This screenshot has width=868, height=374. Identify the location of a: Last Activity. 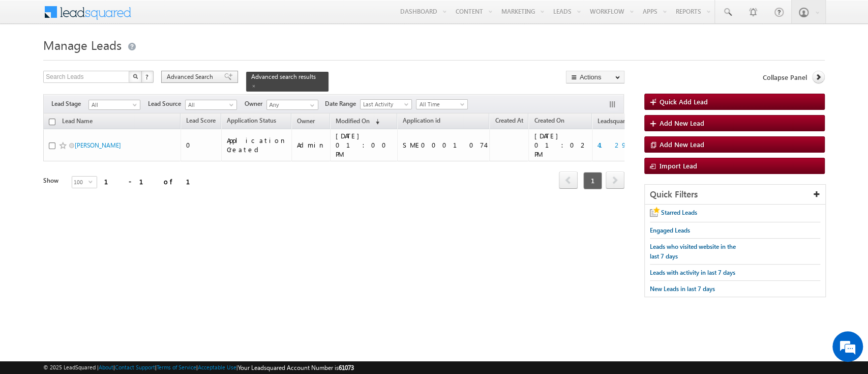
(386, 105).